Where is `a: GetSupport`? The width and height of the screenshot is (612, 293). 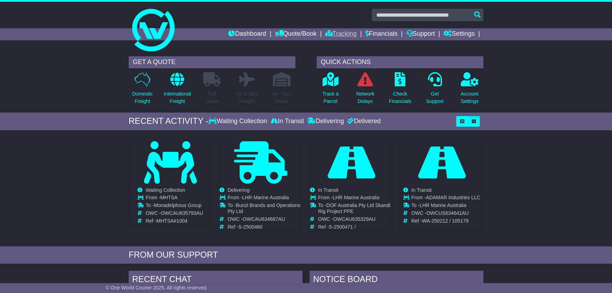
a: GetSupport is located at coordinates (435, 90).